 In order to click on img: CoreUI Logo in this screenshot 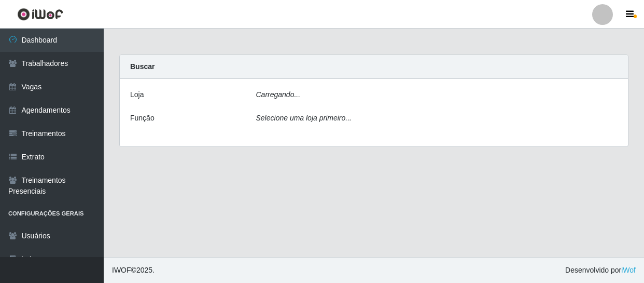, I will do `click(40, 14)`.